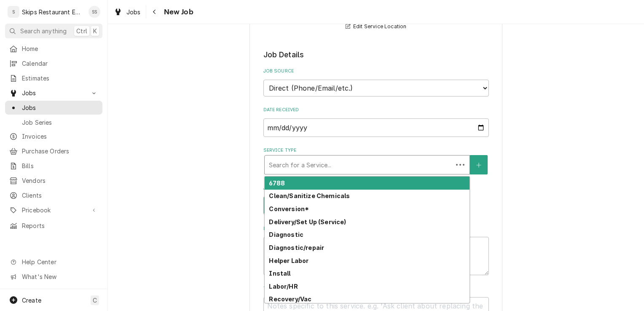 The height and width of the screenshot is (311, 644). I want to click on div: Skips Restaurant Equipment, so click(52, 12).